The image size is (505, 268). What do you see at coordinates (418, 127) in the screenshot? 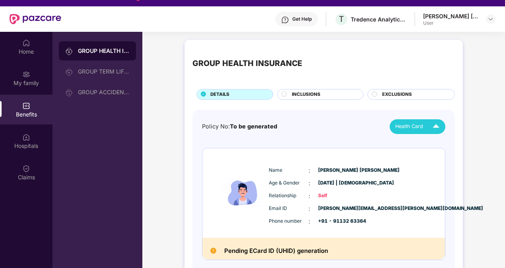
I see `button: Health Card` at bounding box center [418, 127].